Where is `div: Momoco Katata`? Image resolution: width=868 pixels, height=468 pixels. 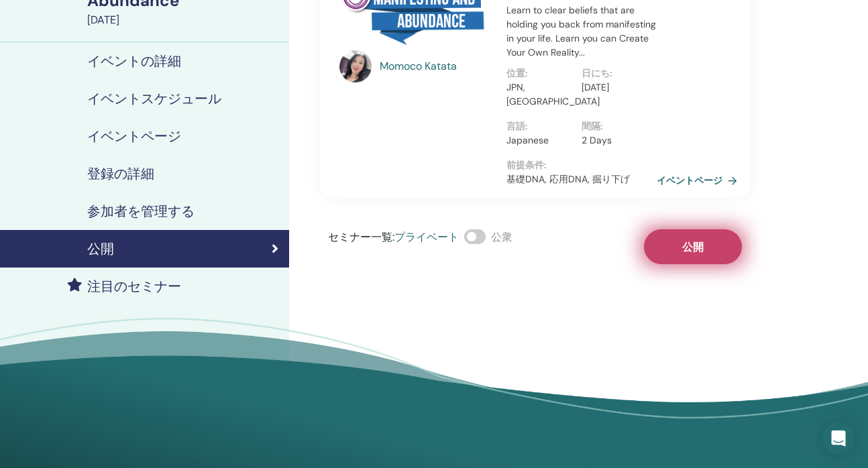 div: Momoco Katata is located at coordinates (436, 67).